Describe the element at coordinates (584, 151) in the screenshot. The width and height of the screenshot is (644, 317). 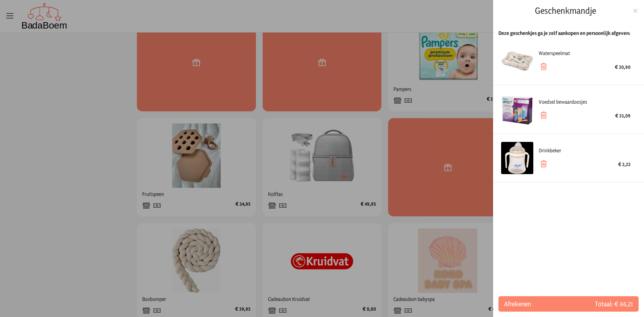
I see `div: Drinkbeker` at that location.